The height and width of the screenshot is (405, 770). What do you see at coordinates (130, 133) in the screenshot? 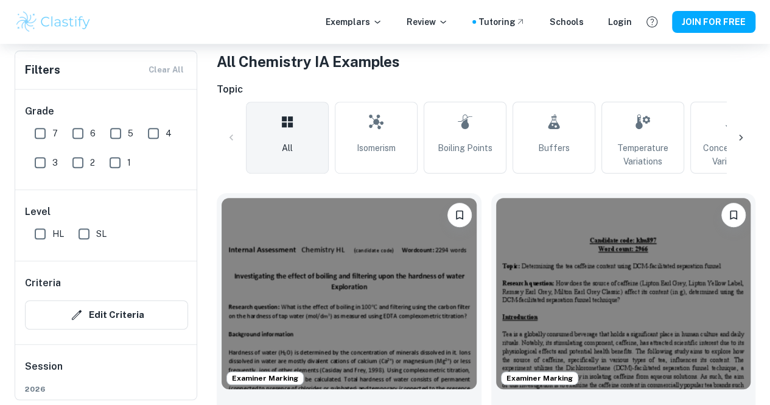
I see `span: 5` at bounding box center [130, 133].